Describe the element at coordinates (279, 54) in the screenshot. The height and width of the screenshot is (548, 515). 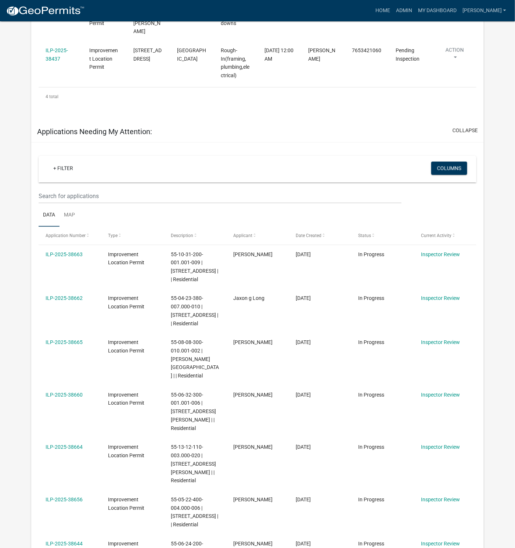
I see `span: 10/10/2025, 12:00 AM` at that location.